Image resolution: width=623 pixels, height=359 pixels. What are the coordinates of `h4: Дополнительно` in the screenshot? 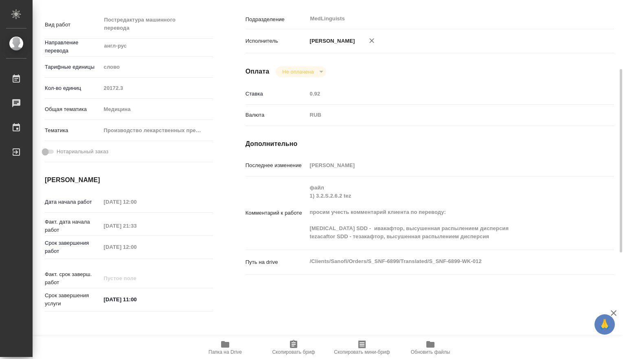 It's located at (430, 144).